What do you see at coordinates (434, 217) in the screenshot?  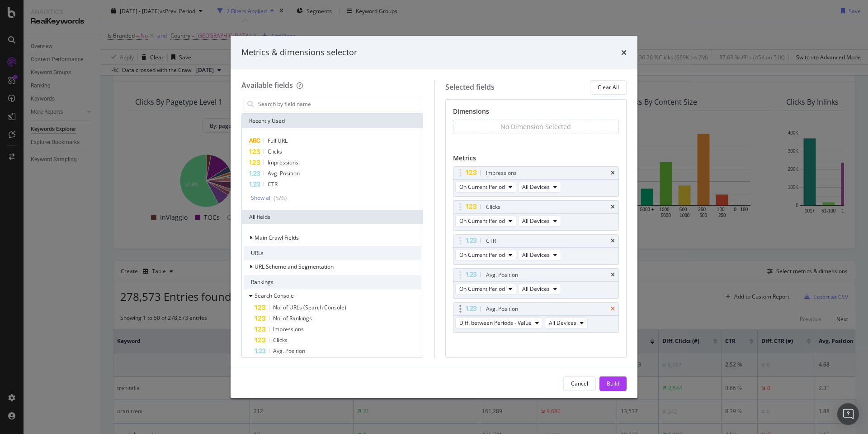 I see `div: modal` at bounding box center [434, 217].